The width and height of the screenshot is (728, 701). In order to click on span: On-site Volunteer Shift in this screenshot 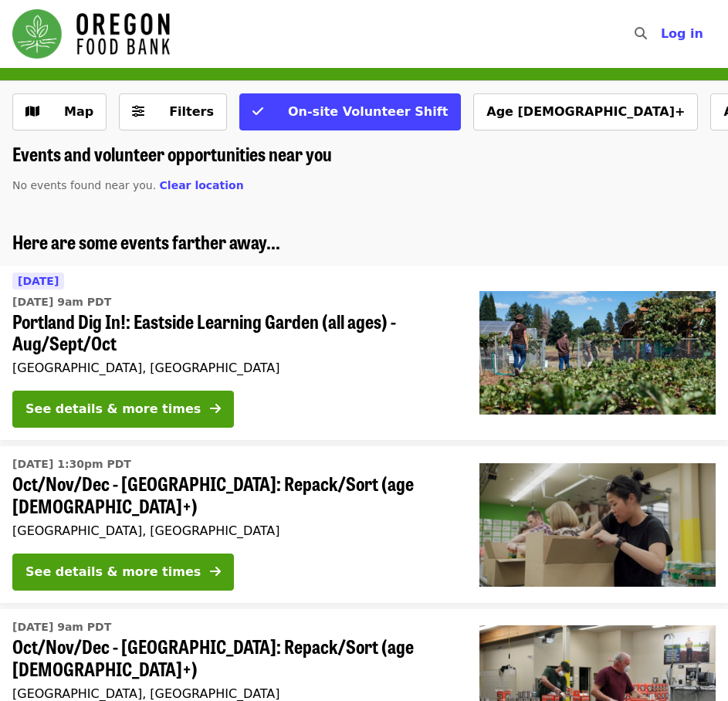, I will do `click(367, 111)`.